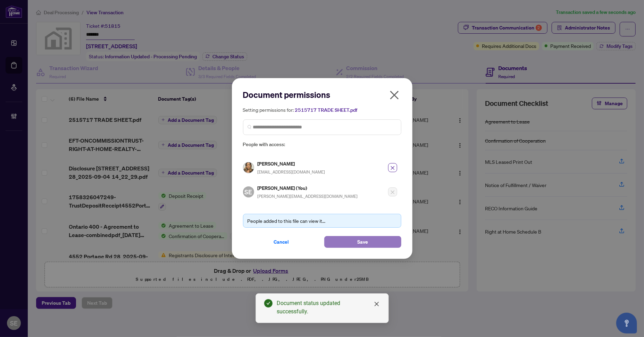 Image resolution: width=644 pixels, height=337 pixels. What do you see at coordinates (327, 110) in the screenshot?
I see `span: 2515717 TRADE SHEET.pdf` at bounding box center [327, 110].